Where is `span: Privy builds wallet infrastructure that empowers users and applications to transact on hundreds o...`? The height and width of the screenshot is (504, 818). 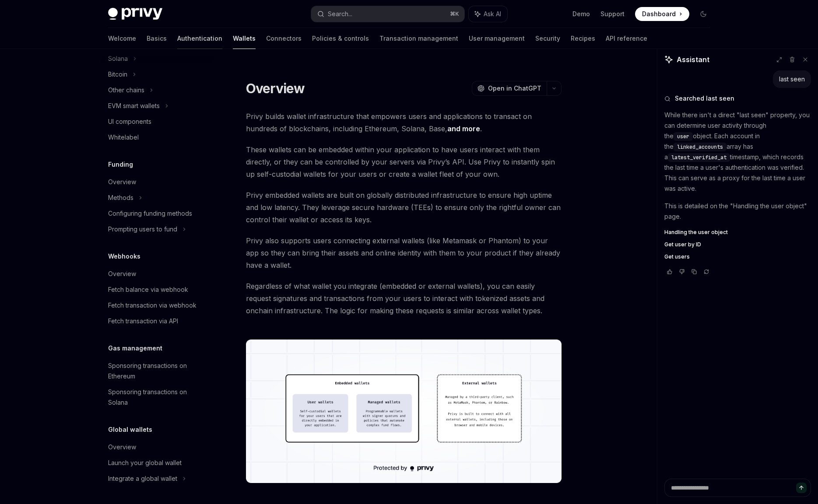 span: Privy builds wallet infrastructure that empowers users and applications to transact on hundreds o... is located at coordinates (404, 123).